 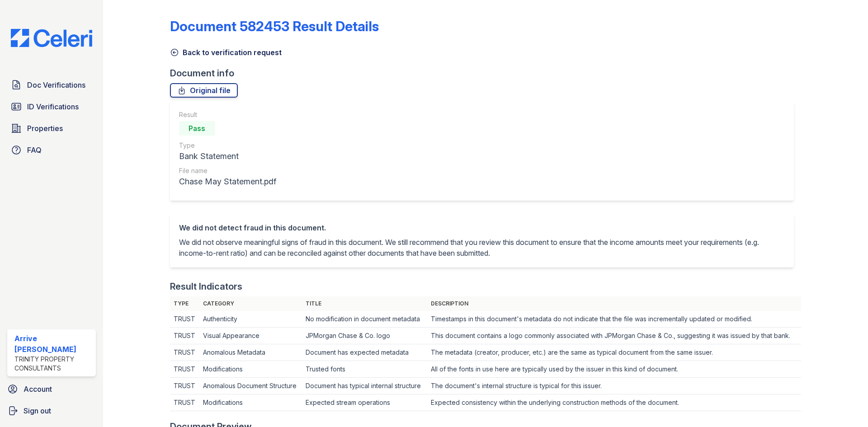 What do you see at coordinates (364, 352) in the screenshot?
I see `td: Document has expected metadata` at bounding box center [364, 352].